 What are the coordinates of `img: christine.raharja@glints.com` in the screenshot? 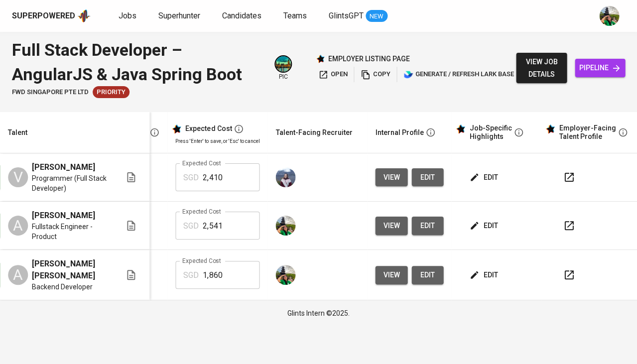 It's located at (286, 177).